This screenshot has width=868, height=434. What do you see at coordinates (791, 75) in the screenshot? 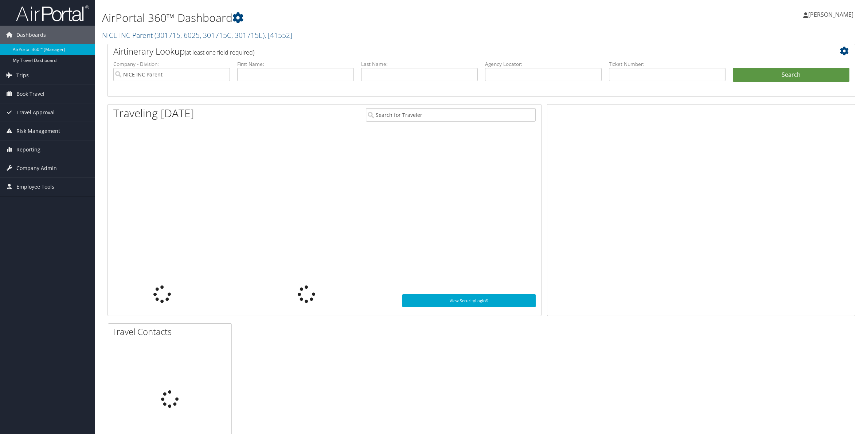
I see `button: Search` at bounding box center [791, 75].